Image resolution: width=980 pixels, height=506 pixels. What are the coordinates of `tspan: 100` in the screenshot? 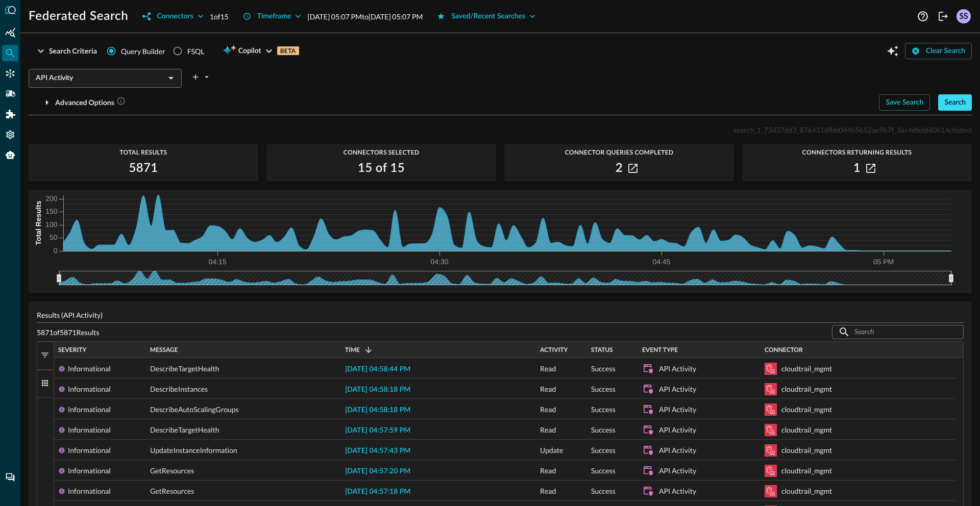 It's located at (51, 225).